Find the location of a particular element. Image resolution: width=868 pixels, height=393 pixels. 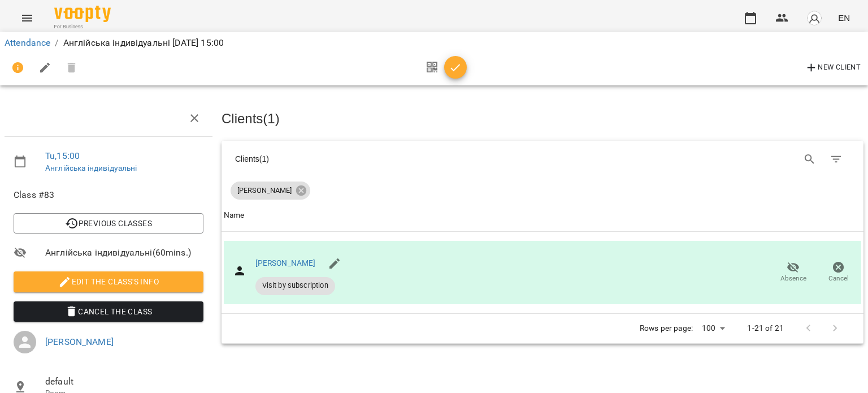

p: 1-21 of 21 is located at coordinates (765, 329).